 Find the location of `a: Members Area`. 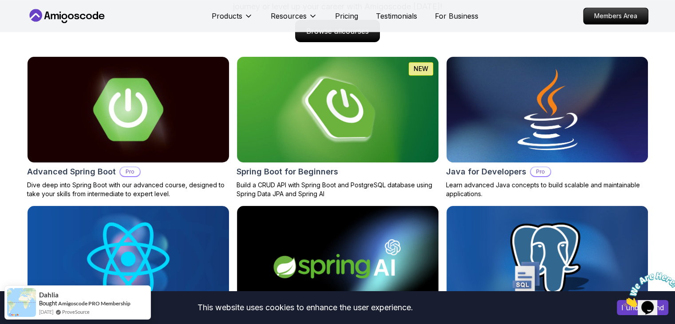

a: Members Area is located at coordinates (616, 16).